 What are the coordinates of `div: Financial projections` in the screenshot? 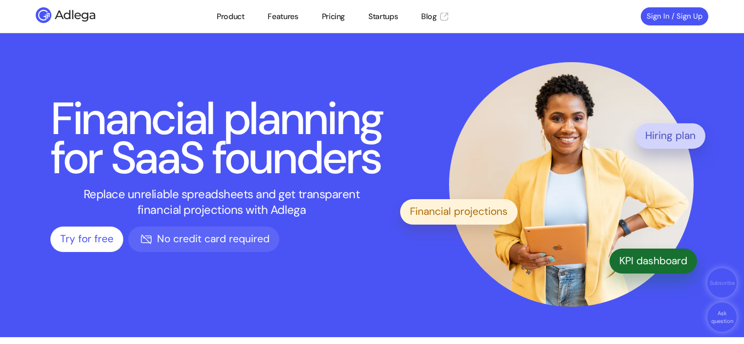 It's located at (459, 212).